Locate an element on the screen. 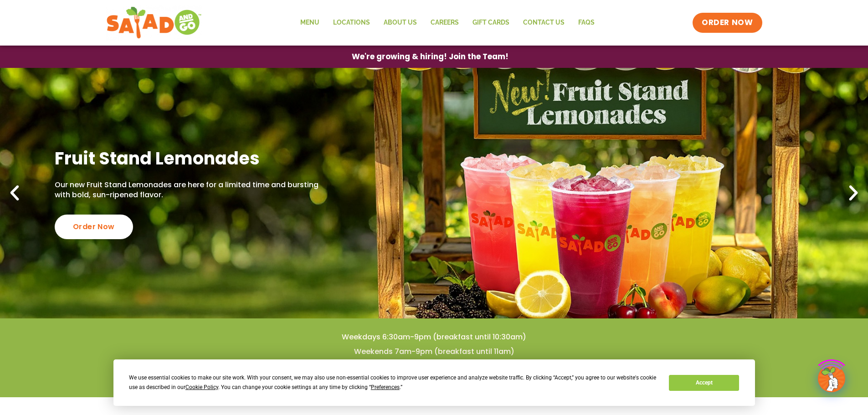 The image size is (868, 415). span: Preferences is located at coordinates (385, 387).